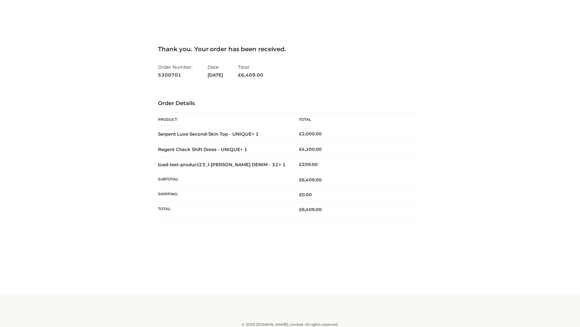 The width and height of the screenshot is (580, 327). What do you see at coordinates (356, 119) in the screenshot?
I see `th: Total` at bounding box center [356, 119].